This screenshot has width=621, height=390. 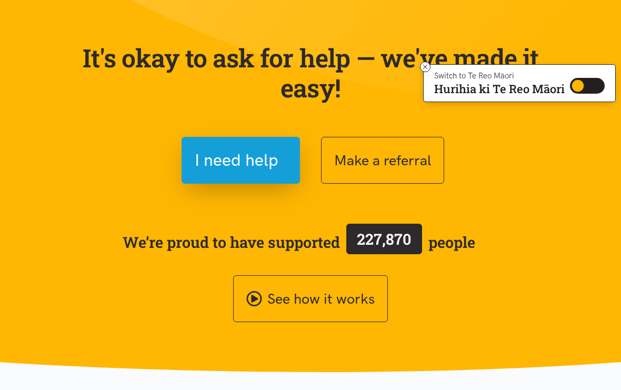 I want to click on p: Switch to Te Reo Māori, so click(x=500, y=76).